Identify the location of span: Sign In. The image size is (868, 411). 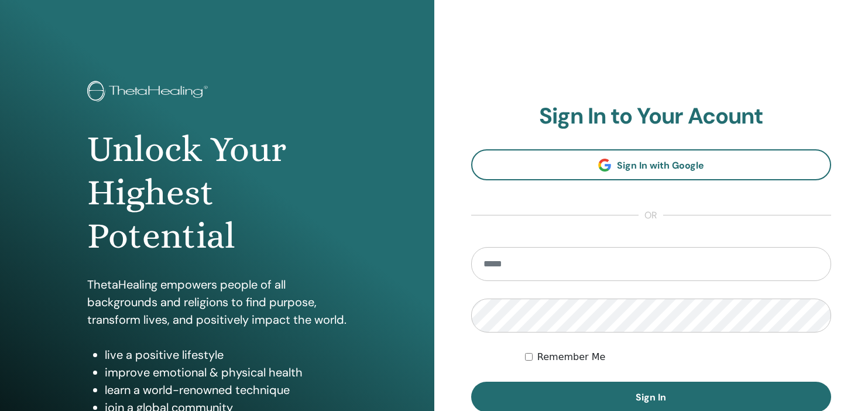
(651, 397).